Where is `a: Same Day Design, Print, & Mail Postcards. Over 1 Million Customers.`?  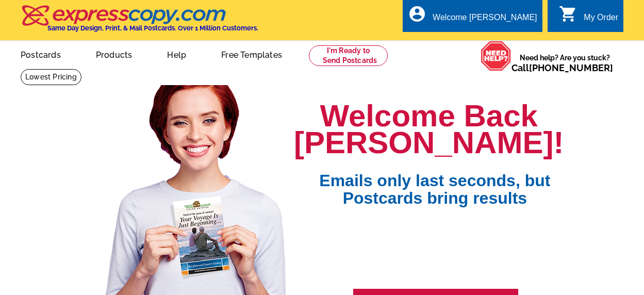
a: Same Day Design, Print, & Mail Postcards. Over 1 Million Customers. is located at coordinates (139, 22).